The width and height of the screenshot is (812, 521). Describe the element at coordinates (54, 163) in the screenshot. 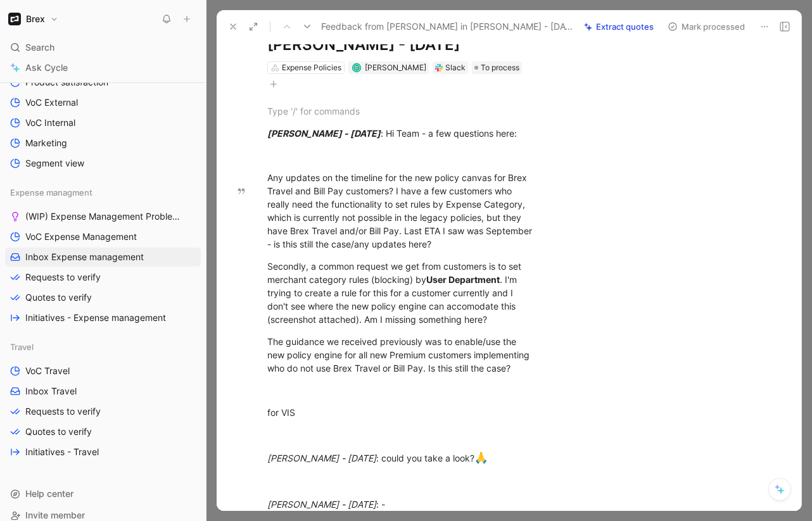

I see `span: Segment view` at that location.